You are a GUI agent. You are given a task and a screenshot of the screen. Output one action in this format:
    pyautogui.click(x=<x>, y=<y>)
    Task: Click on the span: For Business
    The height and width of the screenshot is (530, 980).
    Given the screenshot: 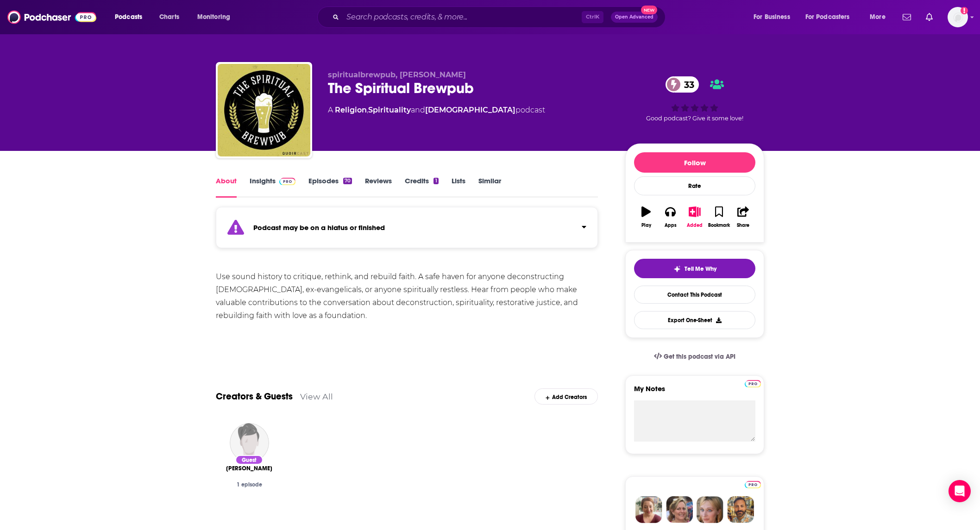 What is the action you would take?
    pyautogui.click(x=772, y=17)
    